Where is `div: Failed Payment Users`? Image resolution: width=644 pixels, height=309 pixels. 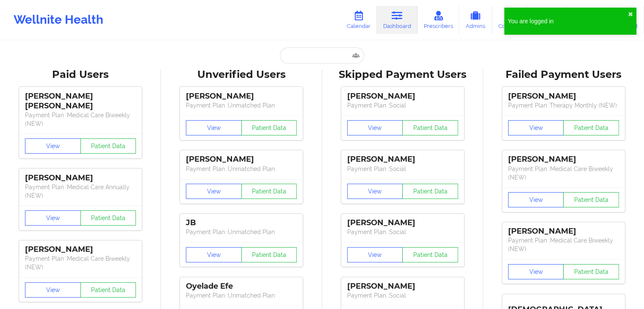 div: Failed Payment Users is located at coordinates (564, 74).